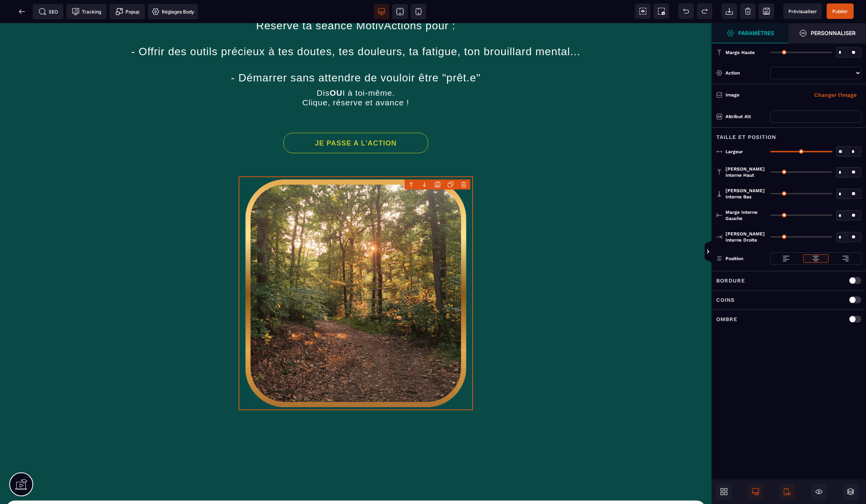 The image size is (866, 504). I want to click on span: Ouvrir les blocs, so click(723, 492).